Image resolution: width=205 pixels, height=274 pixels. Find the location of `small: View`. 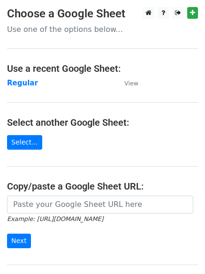

small: View is located at coordinates (131, 83).